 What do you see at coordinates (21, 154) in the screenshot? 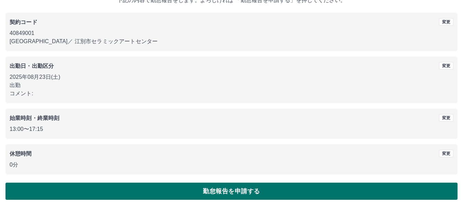
I see `b: 休憩時間` at bounding box center [21, 154].